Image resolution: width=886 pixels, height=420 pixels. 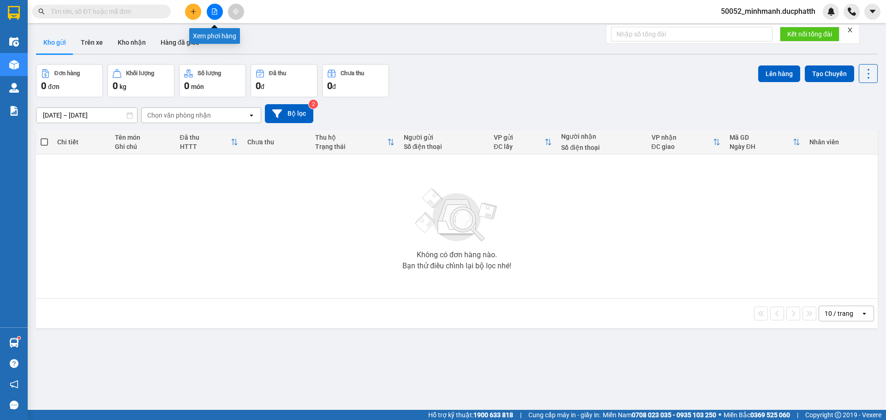 I want to click on button: Đơn hàng0đơn, so click(x=69, y=81).